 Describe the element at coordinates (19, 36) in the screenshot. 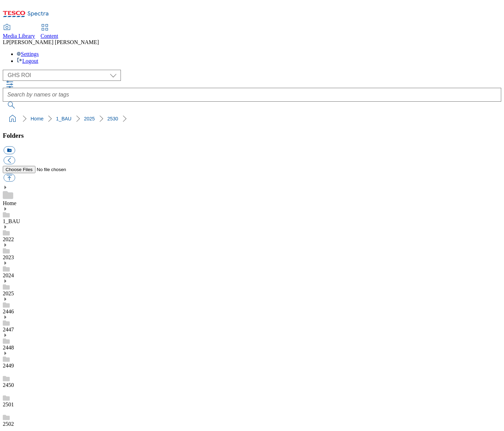

I see `span: Media Library` at that location.